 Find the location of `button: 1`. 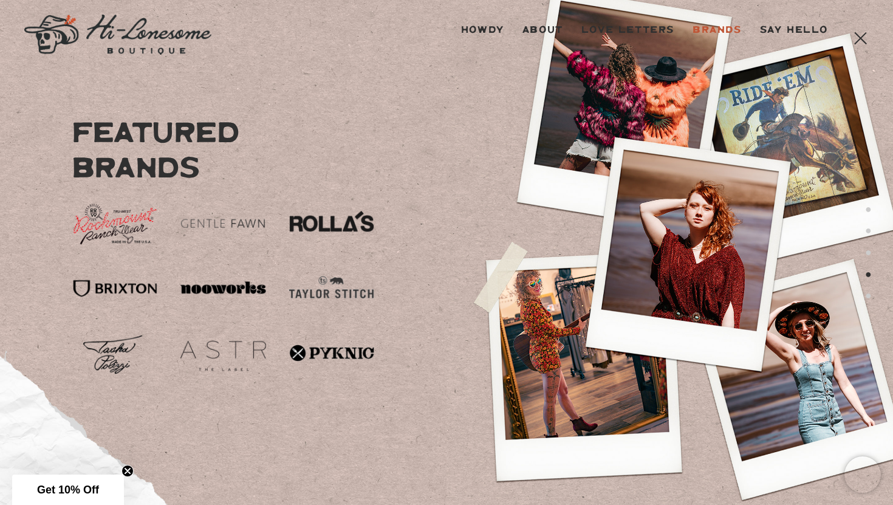

button: 1 is located at coordinates (868, 209).